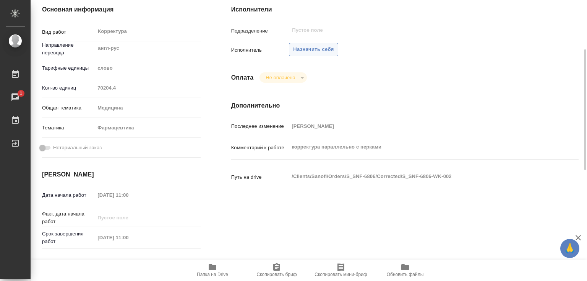 The width and height of the screenshot is (587, 281). I want to click on span: Нотариальный заказ, so click(77, 148).